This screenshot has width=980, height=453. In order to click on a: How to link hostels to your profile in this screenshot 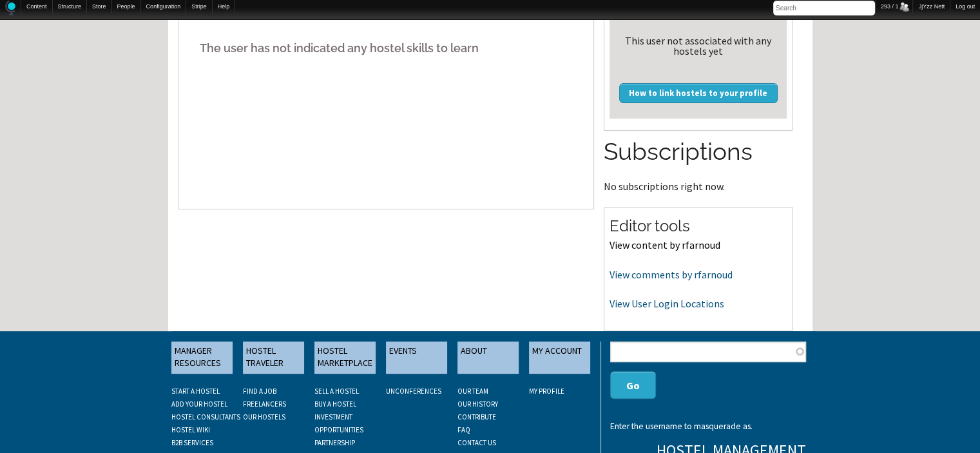, I will do `click(698, 93)`.